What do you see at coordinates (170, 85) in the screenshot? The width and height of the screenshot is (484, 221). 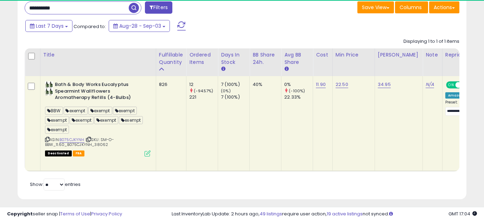 I see `div: 826` at bounding box center [170, 85].